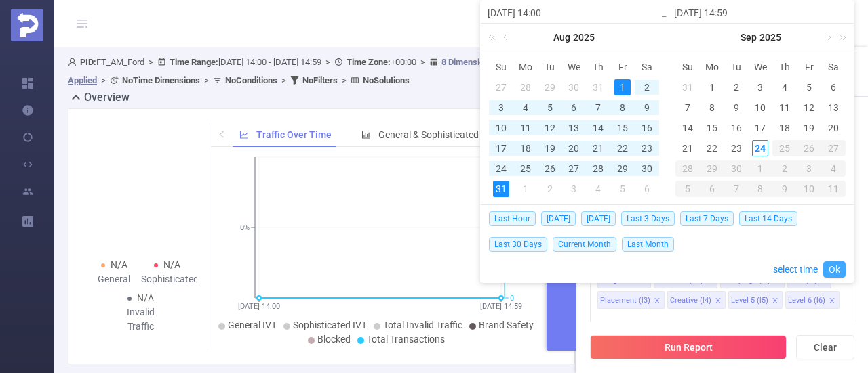 This screenshot has height=373, width=868. What do you see at coordinates (834, 269) in the screenshot?
I see `a: Ok` at bounding box center [834, 269].